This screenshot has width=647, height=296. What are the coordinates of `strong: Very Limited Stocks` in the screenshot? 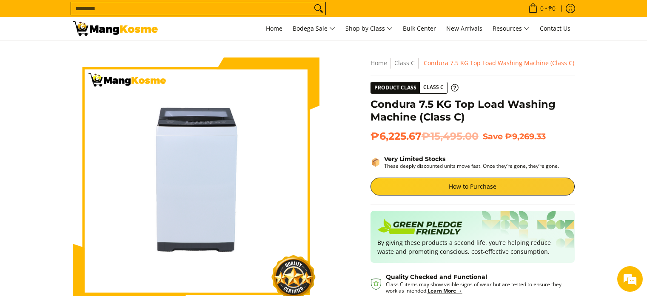 It's located at (415, 159).